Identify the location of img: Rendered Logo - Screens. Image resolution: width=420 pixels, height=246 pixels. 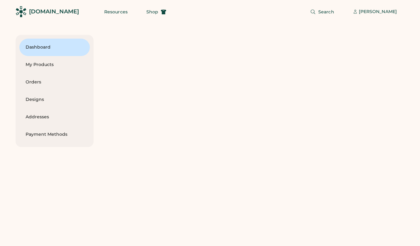
(21, 12).